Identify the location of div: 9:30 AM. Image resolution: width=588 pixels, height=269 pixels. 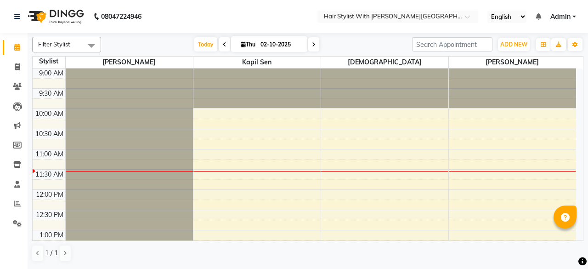
(51, 93).